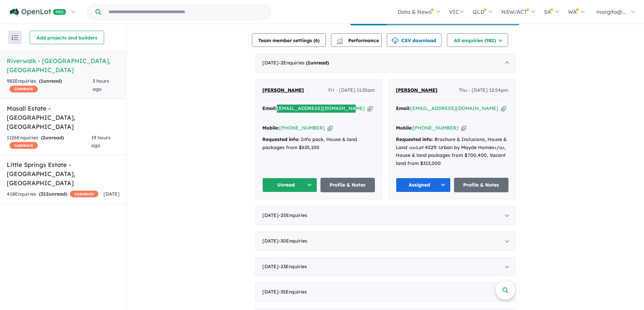 The width and height of the screenshot is (644, 310). Describe the element at coordinates (292, 215) in the screenshot. I see `span: - 25 Enquir ies` at that location.